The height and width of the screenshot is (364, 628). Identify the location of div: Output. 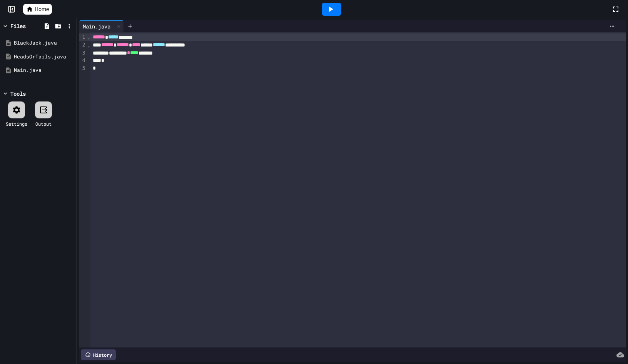
(43, 124).